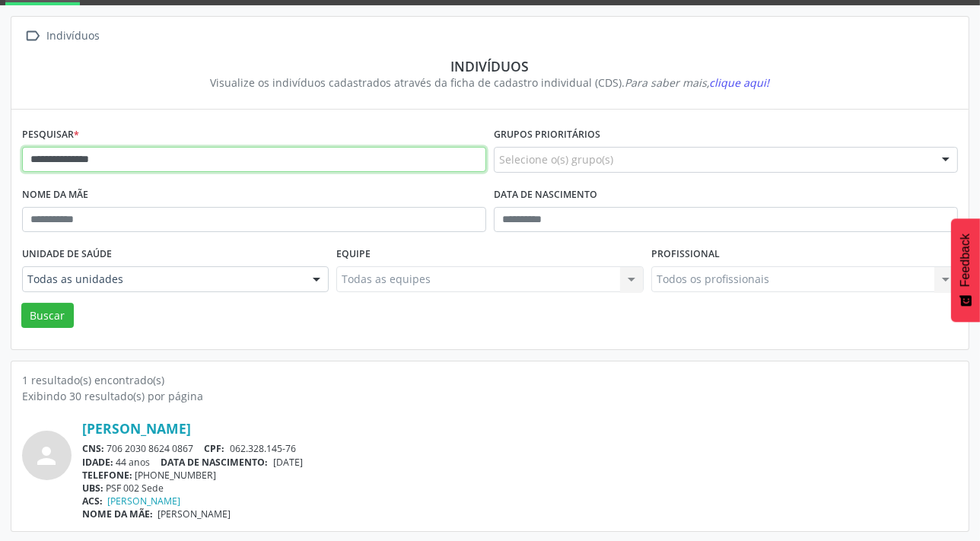  I want to click on a:  Indivíduos, so click(63, 36).